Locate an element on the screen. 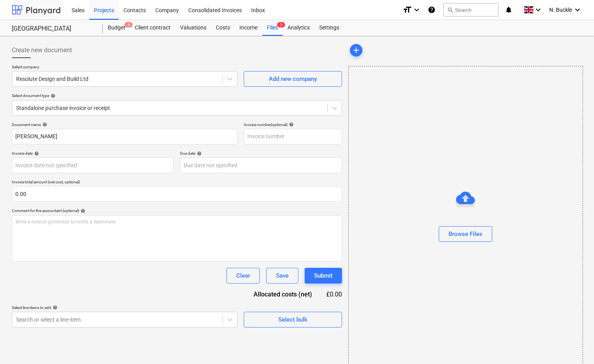 The image size is (594, 364). span: N. Buckle is located at coordinates (560, 10).